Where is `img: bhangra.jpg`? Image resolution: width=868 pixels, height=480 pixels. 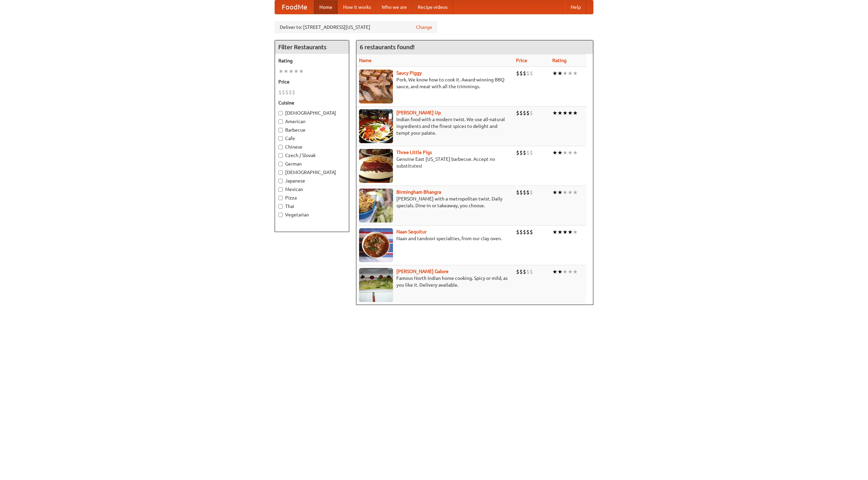 img: bhangra.jpg is located at coordinates (376, 205).